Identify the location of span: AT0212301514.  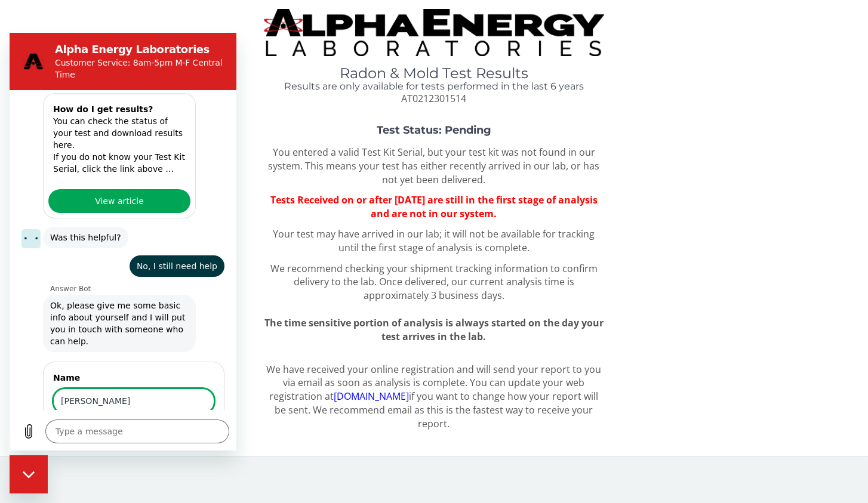
(433, 98).